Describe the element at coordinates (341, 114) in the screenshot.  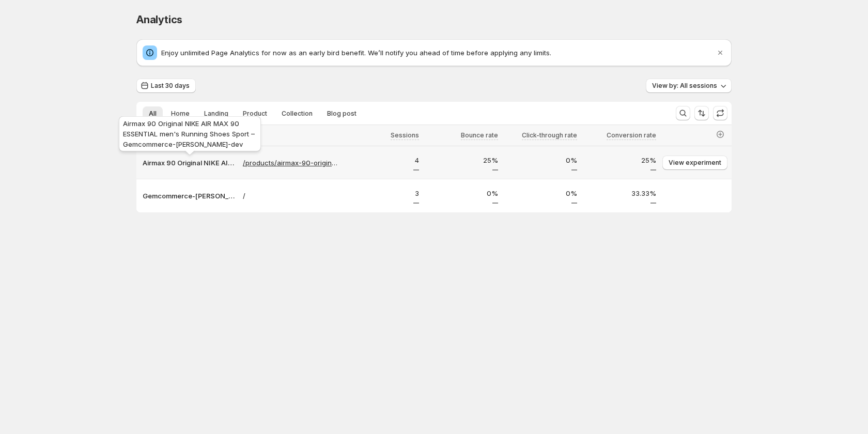
I see `span: Blog post` at that location.